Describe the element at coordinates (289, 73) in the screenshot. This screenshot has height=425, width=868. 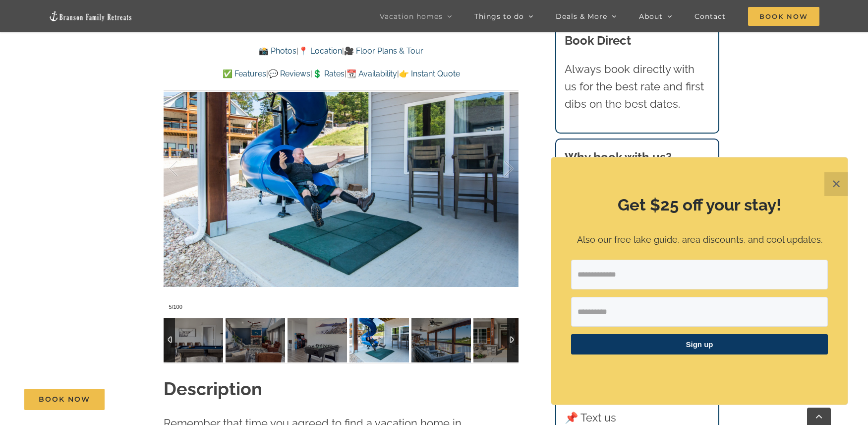
I see `a: 💬 Reviews` at that location.